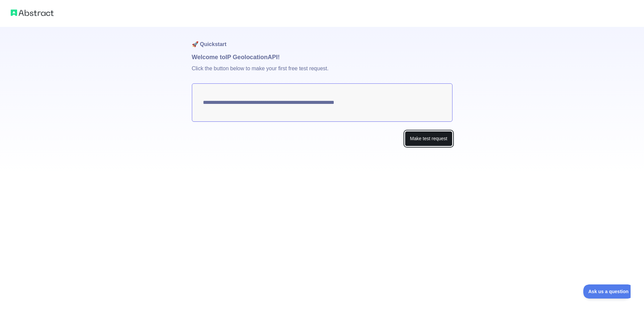  Describe the element at coordinates (322, 73) in the screenshot. I see `p: Click the button below to make your first free test request.` at that location.